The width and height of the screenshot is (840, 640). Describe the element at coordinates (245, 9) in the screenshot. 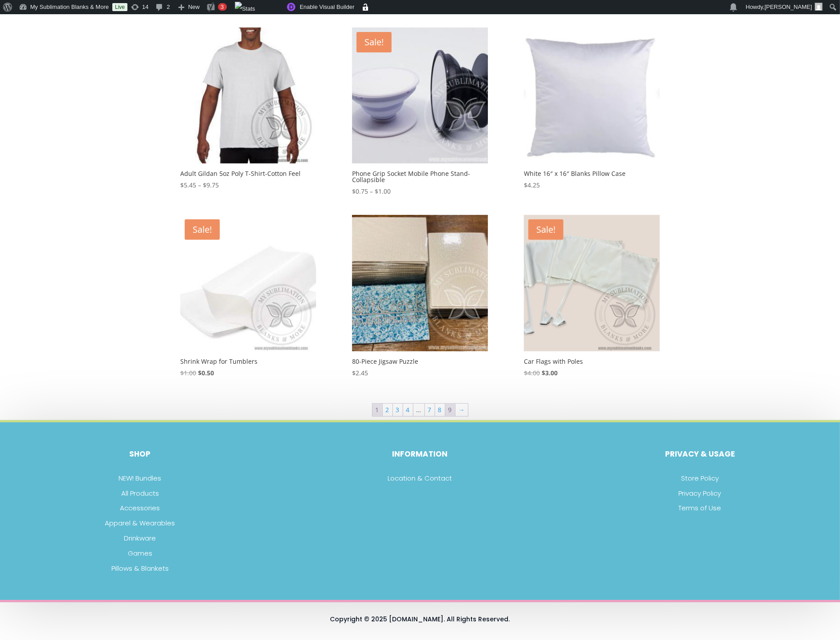

I see `img: Views over 48 hours. Click for more Jetpack Stats.` at that location.